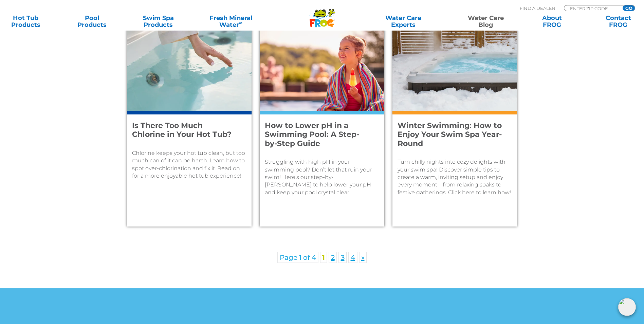 This screenshot has height=324, width=644. Describe the element at coordinates (231, 22) in the screenshot. I see `a: Fresh MineralWater∞` at that location.